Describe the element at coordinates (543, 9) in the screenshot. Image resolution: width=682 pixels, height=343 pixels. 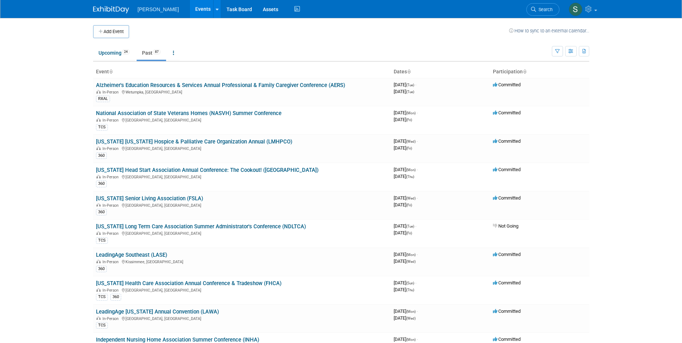
I see `a: Search` at that location.